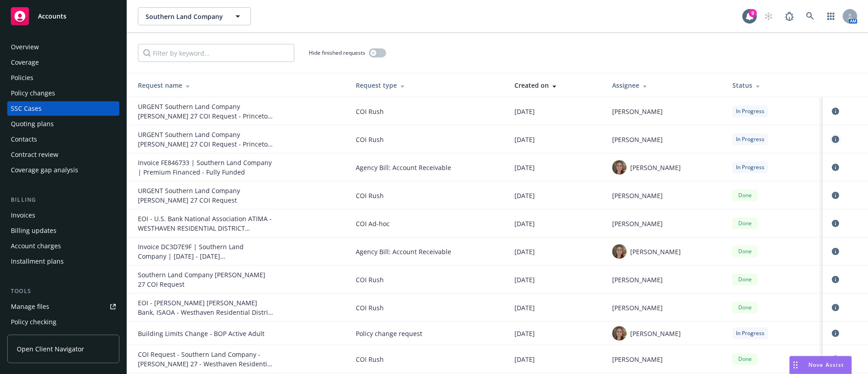 This screenshot has width=868, height=374. What do you see at coordinates (185, 17) in the screenshot?
I see `span: Southern Land Company` at bounding box center [185, 17].